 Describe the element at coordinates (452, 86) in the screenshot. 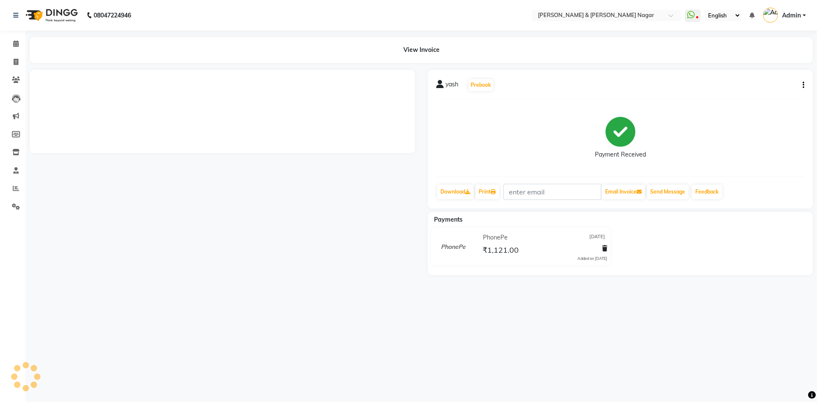

I see `span: yash` at that location.